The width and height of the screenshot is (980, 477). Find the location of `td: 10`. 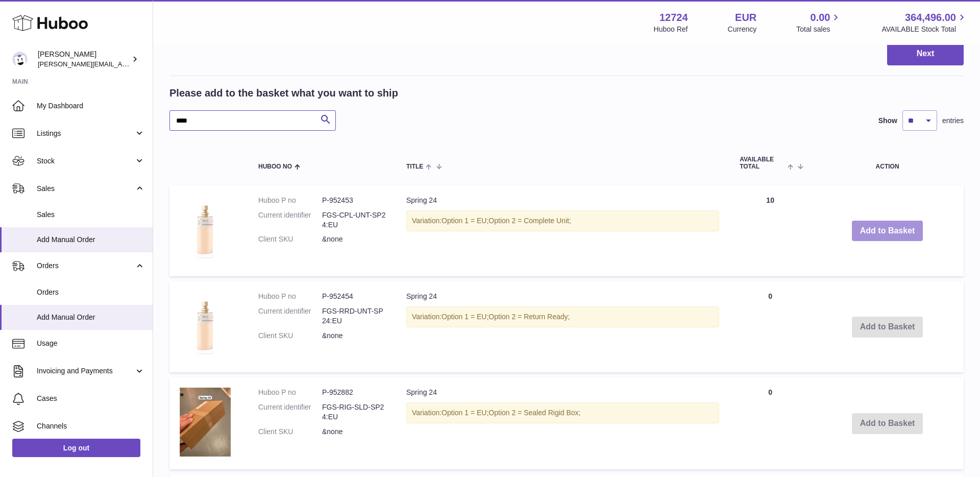

td: 10 is located at coordinates (770, 231).